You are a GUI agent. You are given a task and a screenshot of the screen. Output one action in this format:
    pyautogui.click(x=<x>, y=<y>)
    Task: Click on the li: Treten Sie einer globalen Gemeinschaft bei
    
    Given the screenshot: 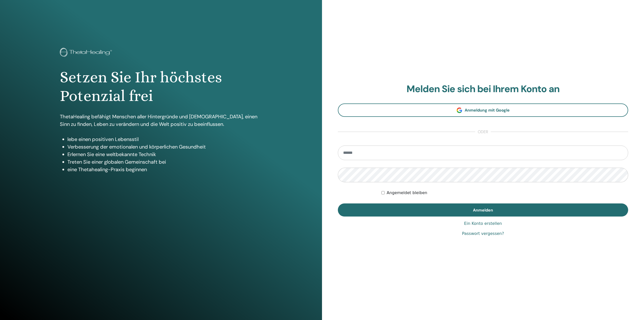 What is the action you would take?
    pyautogui.click(x=165, y=162)
    